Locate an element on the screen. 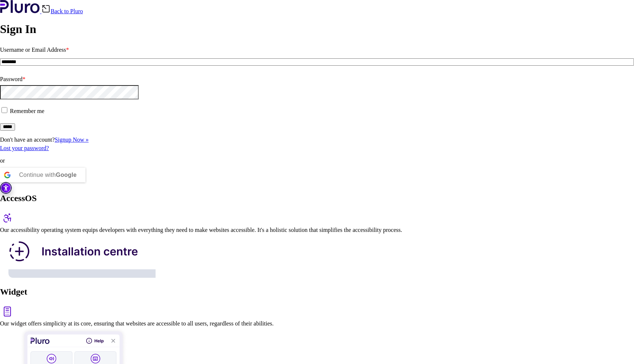 This screenshot has height=364, width=634. a: Back to Pluro is located at coordinates (62, 11).